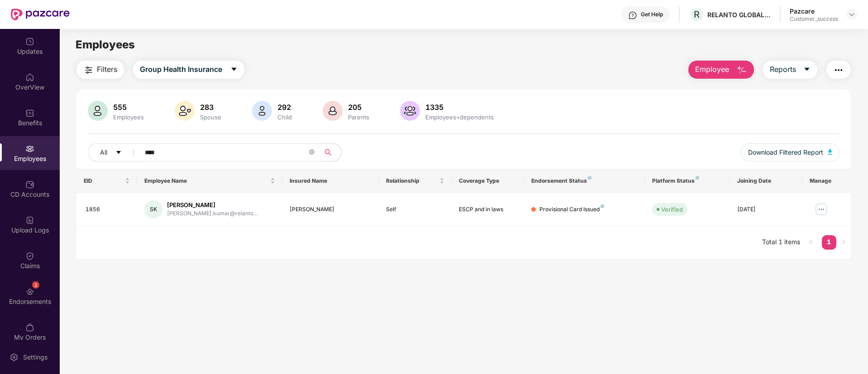 The image size is (868, 374). What do you see at coordinates (852, 14) in the screenshot?
I see `img: svg+xml;base64,PHN2ZyBpZD0iRHJvcGRvd24tMzJ4MzIiIHhtbG5zPSJodHRwOi8vd3d3LnczLm9yZy8yMDAwL3N2ZyIgd2...` at bounding box center [852, 14].